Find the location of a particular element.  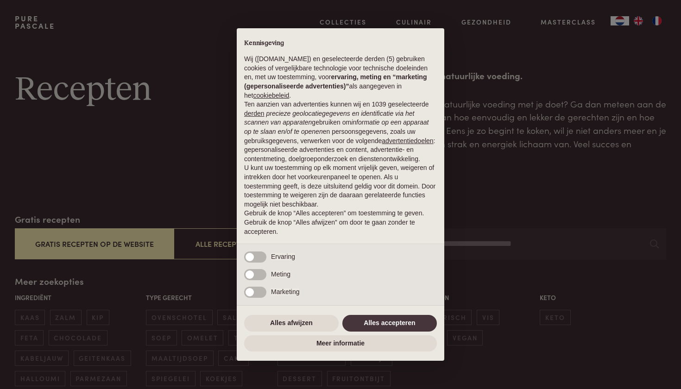

h2: Kennisgeving is located at coordinates (341, 44).